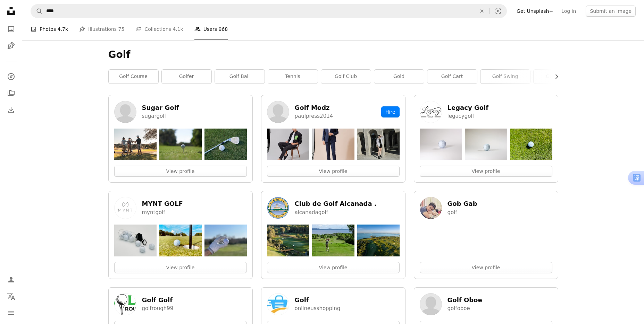  Describe the element at coordinates (462, 204) in the screenshot. I see `h5: Gob Gab` at that location.